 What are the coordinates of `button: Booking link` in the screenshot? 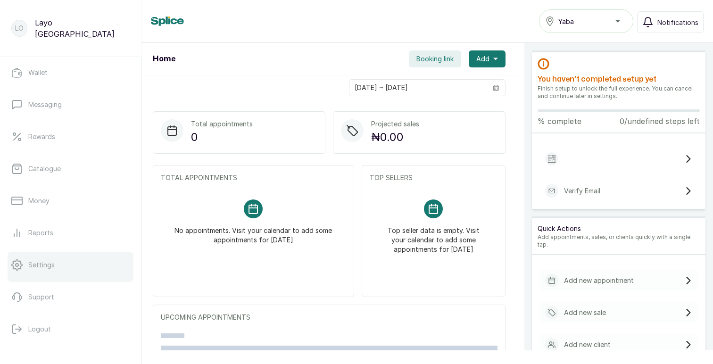 It's located at (435, 59).